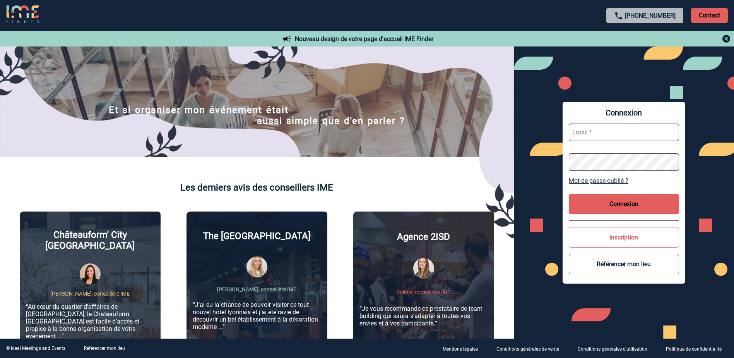  What do you see at coordinates (624, 264) in the screenshot?
I see `button: Référencer mon lieu` at bounding box center [624, 264].